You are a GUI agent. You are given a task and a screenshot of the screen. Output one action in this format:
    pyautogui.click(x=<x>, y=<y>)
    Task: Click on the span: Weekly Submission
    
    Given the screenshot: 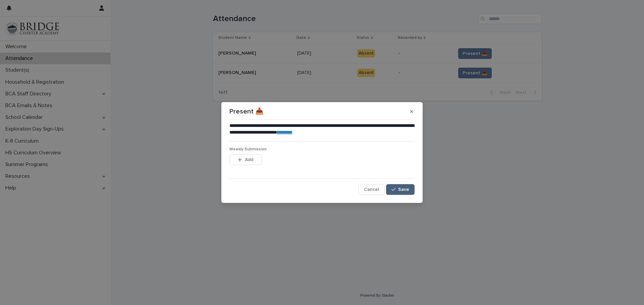 What is the action you would take?
    pyautogui.click(x=248, y=149)
    